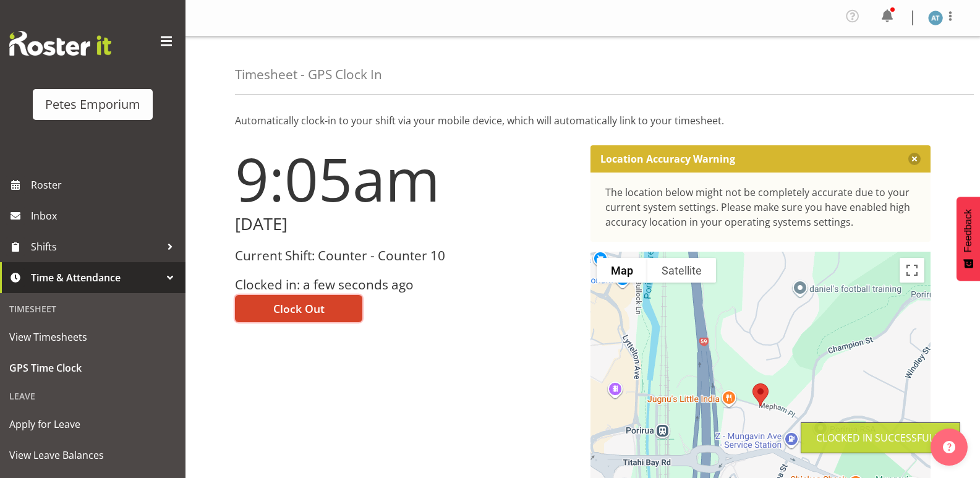 This screenshot has width=980, height=478. What do you see at coordinates (622, 270) in the screenshot?
I see `button: Show street map` at bounding box center [622, 270].